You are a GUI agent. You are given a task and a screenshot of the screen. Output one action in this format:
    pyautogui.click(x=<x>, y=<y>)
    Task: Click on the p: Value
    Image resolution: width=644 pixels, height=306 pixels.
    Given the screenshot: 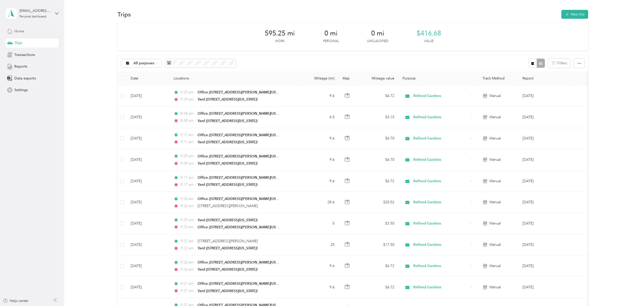 What is the action you would take?
    pyautogui.click(x=429, y=41)
    